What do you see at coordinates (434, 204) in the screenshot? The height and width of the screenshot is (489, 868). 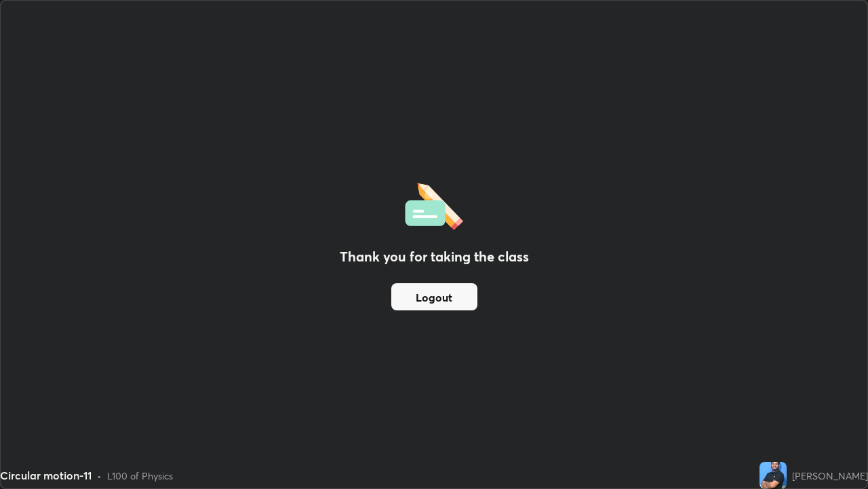 I see `img: offlineFeedback.1438e8b3.svg` at bounding box center [434, 204].